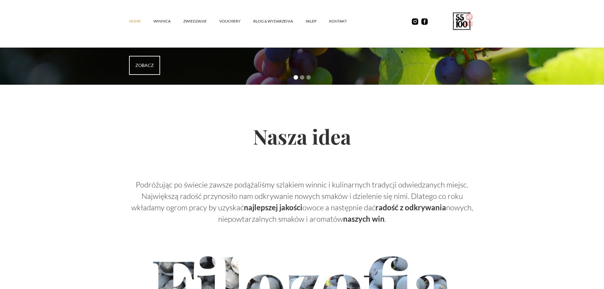 The width and height of the screenshot is (604, 289). I want to click on strong: naszych win, so click(364, 219).